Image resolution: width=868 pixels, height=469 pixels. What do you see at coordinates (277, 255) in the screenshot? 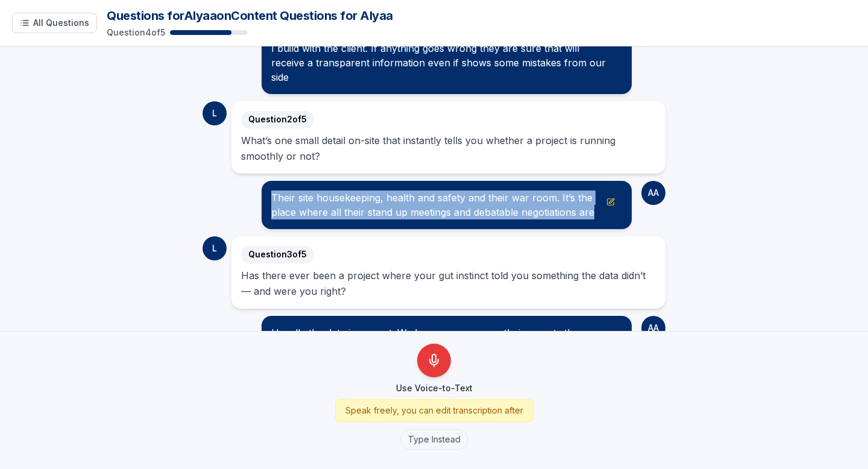
I see `span: Question 3 of 5` at bounding box center [277, 255].